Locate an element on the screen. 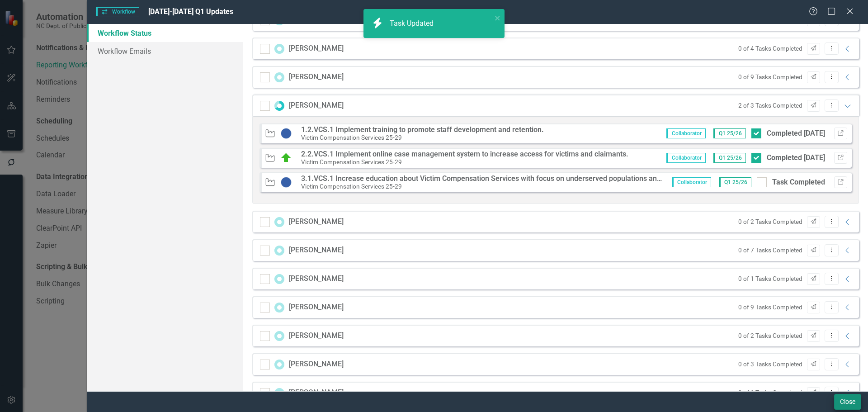 This screenshot has height=412, width=868. a: Workflow Status is located at coordinates (165, 33).